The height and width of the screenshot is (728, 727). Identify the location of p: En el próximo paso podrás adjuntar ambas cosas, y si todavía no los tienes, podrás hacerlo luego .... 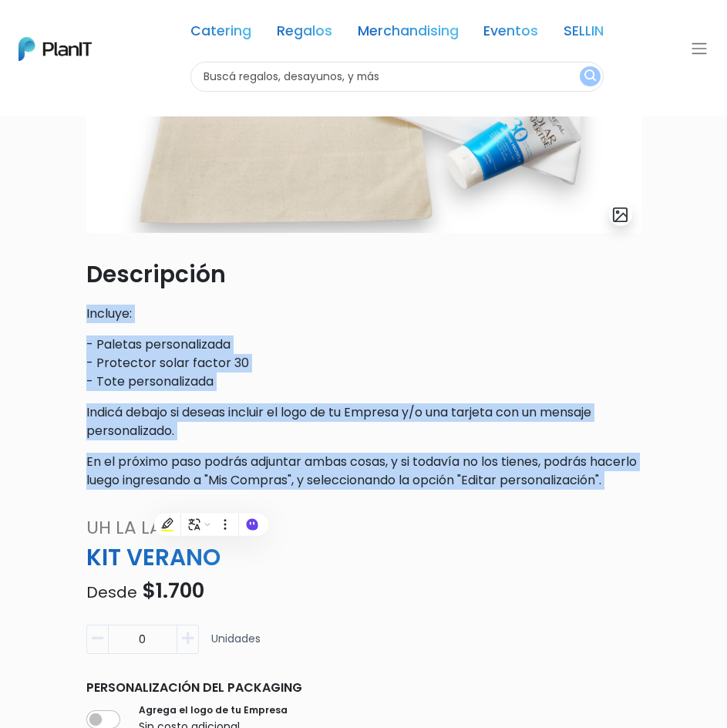
(364, 471).